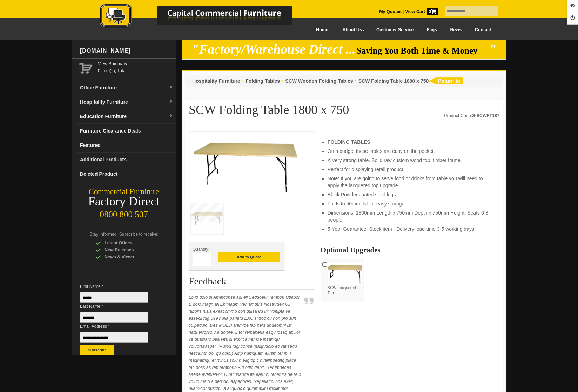  What do you see at coordinates (203, 17) in the screenshot?
I see `a: Capital Commercial Furniture Logo` at bounding box center [203, 17].